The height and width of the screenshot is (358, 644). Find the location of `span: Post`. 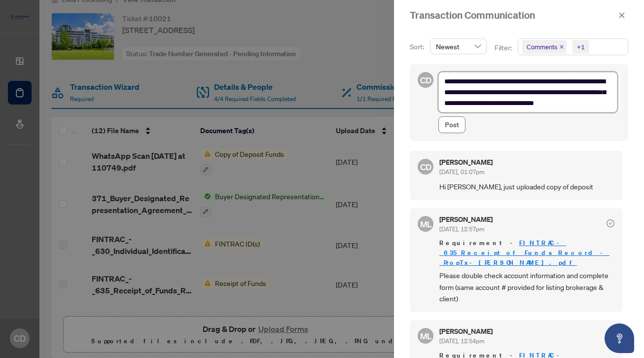

span: Post is located at coordinates (452, 125).